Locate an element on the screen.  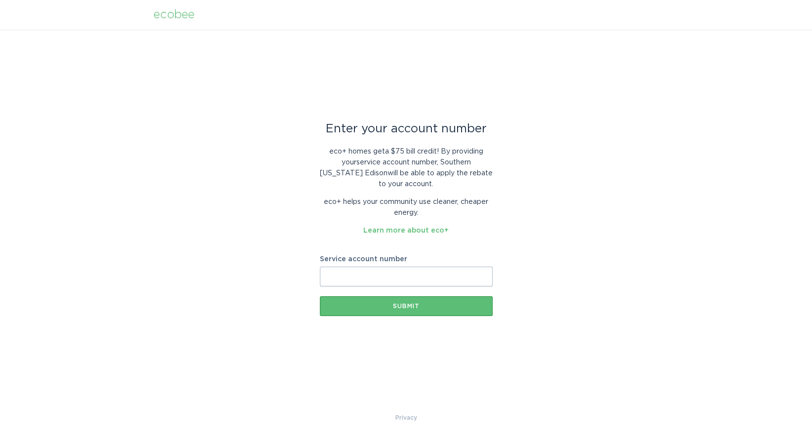
div: Submit is located at coordinates (406, 306).